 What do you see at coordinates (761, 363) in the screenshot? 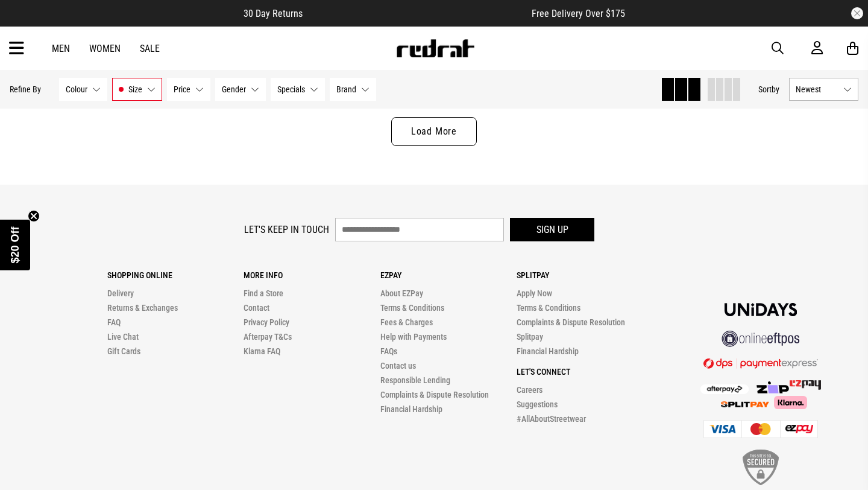
I see `img: DPS` at bounding box center [761, 363].